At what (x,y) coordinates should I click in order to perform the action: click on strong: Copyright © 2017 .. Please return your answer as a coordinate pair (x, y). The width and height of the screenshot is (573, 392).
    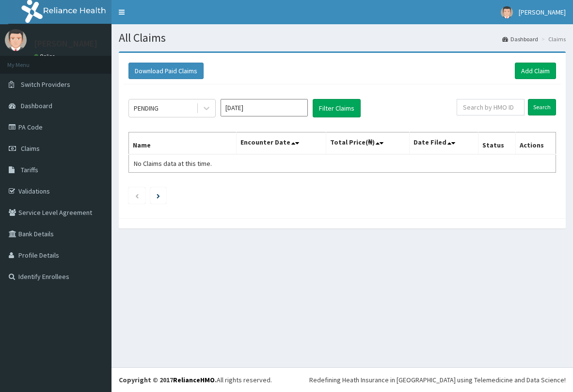
    Looking at the image, I should click on (168, 380).